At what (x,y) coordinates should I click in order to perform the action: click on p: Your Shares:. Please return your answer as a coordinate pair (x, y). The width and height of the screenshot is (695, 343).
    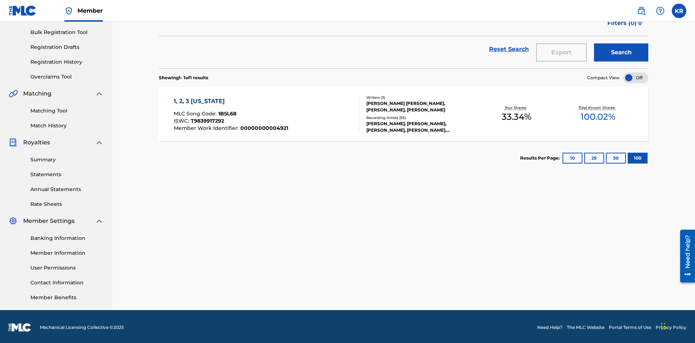
    Looking at the image, I should click on (517, 107).